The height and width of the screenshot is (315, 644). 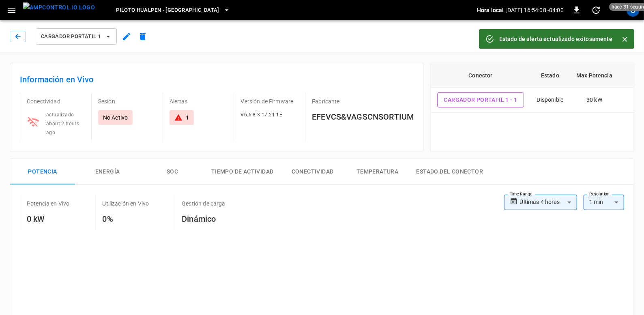 What do you see at coordinates (242, 172) in the screenshot?
I see `button: Tiempo de Actividad` at bounding box center [242, 172].